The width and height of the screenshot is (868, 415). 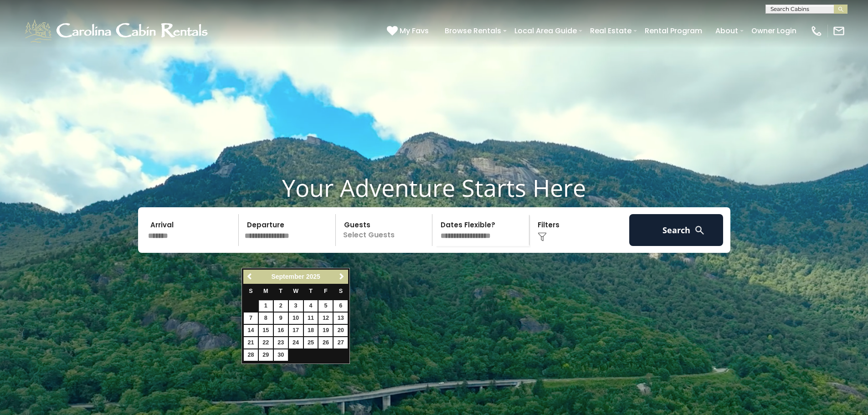 What do you see at coordinates (816, 31) in the screenshot?
I see `img: phone-regular-white.png` at bounding box center [816, 31].